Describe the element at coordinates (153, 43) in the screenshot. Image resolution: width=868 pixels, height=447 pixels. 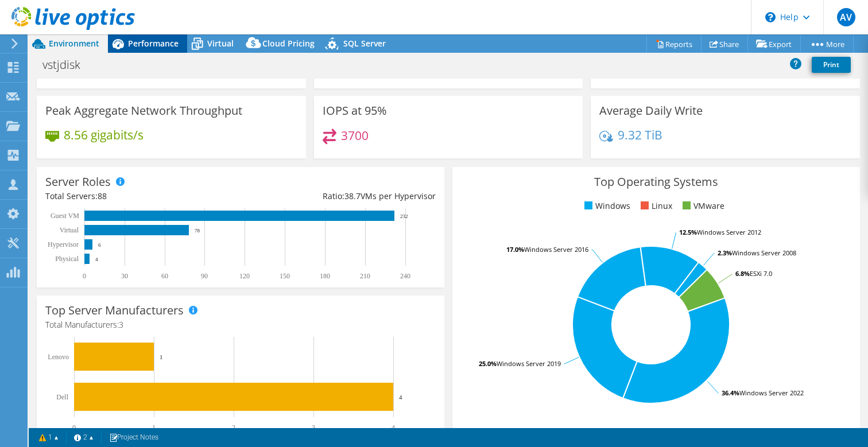
I see `span: Performance` at that location.